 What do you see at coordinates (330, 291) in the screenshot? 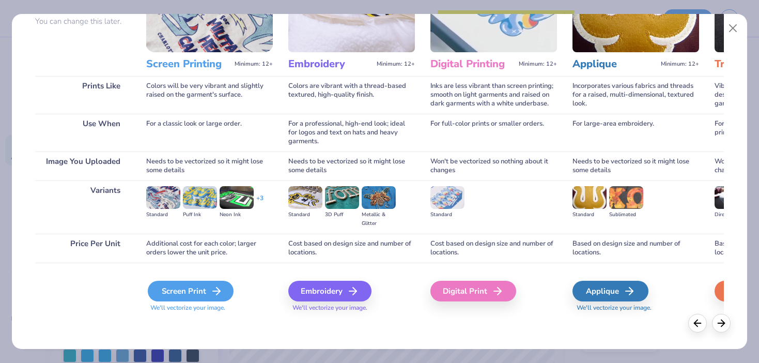
I see `div: Embroidery` at bounding box center [330, 291].